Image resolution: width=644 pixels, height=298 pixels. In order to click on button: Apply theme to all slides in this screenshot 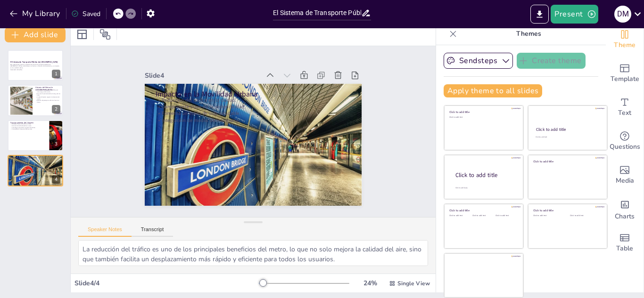, I will do `click(493, 91)`.